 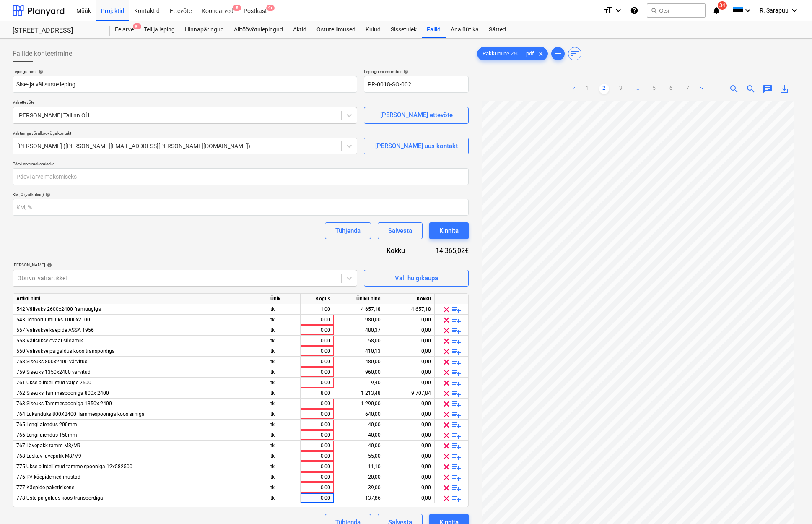 What do you see at coordinates (608, 11) in the screenshot?
I see `i: format_size` at bounding box center [608, 11].